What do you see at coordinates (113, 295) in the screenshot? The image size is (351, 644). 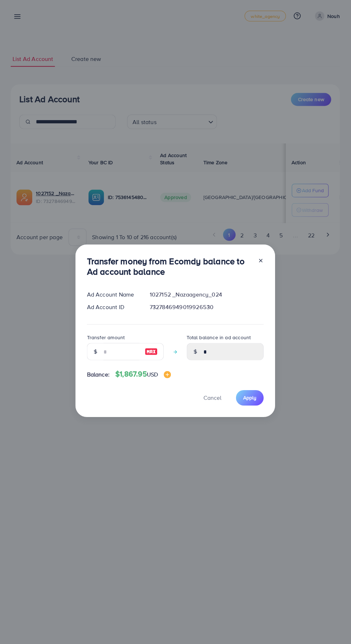 I see `div: Ad Account Name` at bounding box center [113, 295].